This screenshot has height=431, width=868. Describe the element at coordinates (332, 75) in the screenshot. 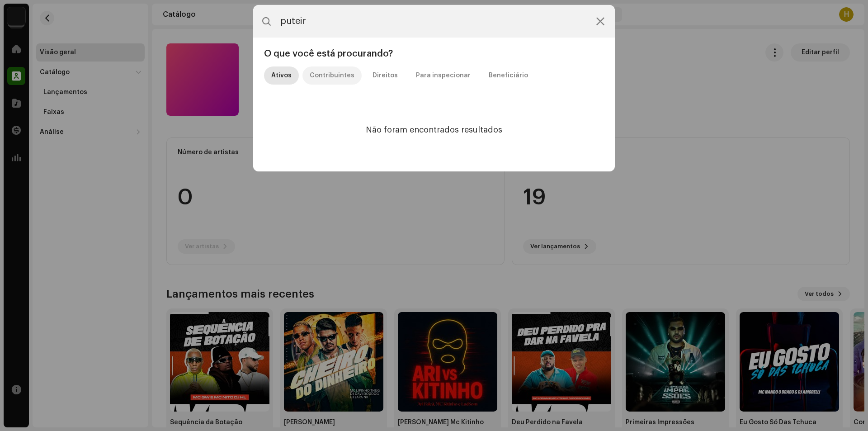

I see `div: Contribuintes` at that location.